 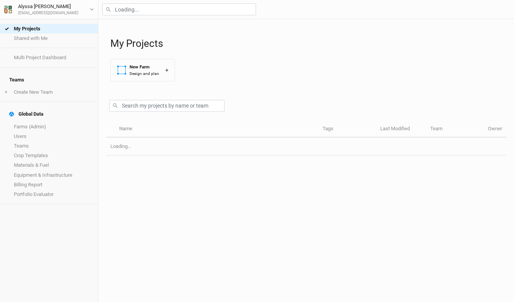 What do you see at coordinates (144, 73) in the screenshot?
I see `div: Design and plan` at bounding box center [144, 73].